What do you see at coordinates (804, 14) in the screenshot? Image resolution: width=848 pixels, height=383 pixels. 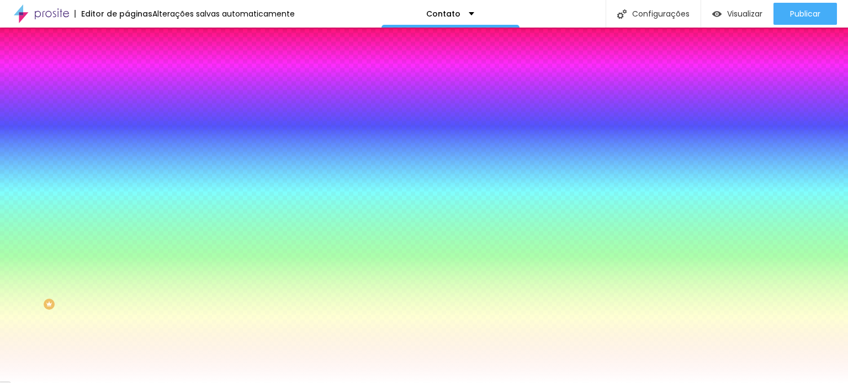 I see `button: Publicar` at bounding box center [804, 14].